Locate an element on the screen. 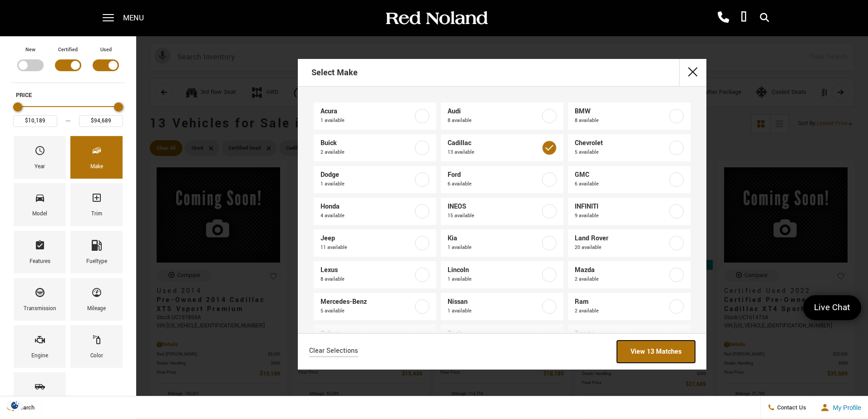 This screenshot has width=868, height=419. span: Mileage is located at coordinates (97, 294).